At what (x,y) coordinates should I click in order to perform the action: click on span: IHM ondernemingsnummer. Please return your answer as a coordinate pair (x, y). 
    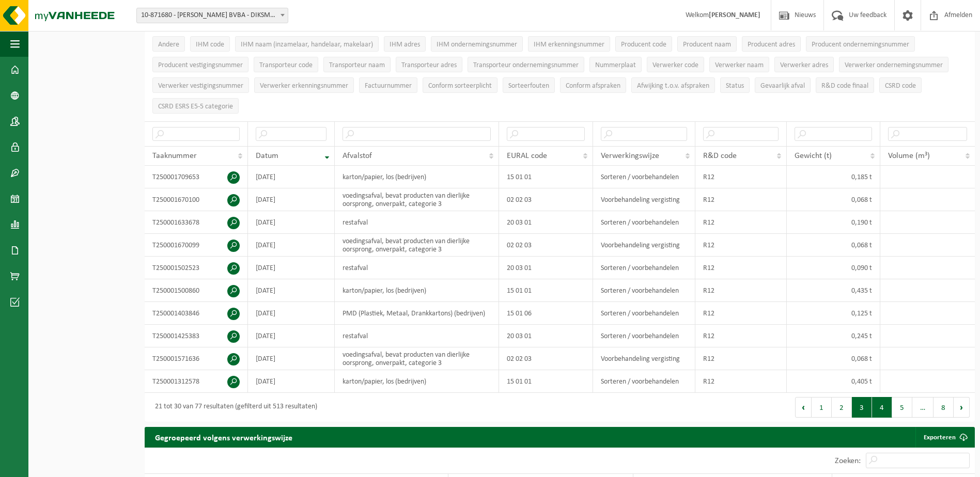
    Looking at the image, I should click on (477, 45).